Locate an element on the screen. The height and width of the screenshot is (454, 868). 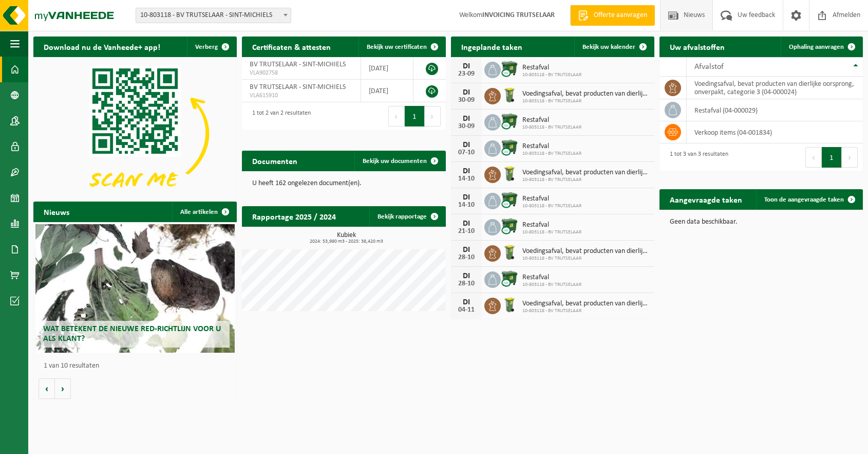
a: Bekijk uw kalender is located at coordinates (613, 47).